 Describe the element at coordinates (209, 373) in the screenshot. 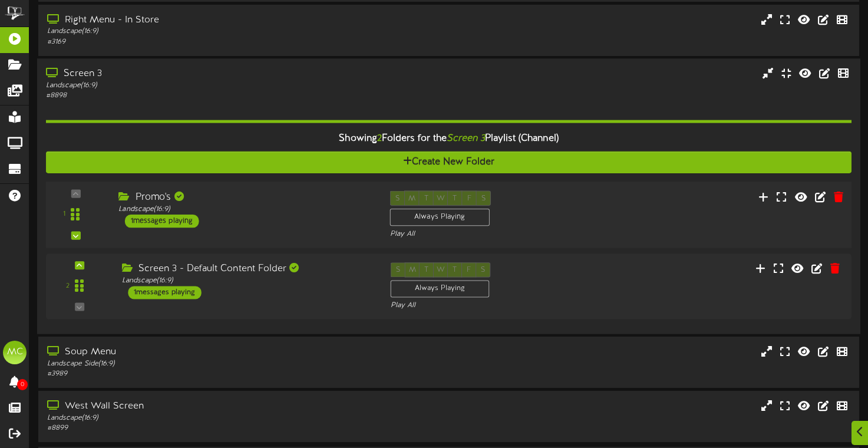

I see `div: # 3989` at that location.